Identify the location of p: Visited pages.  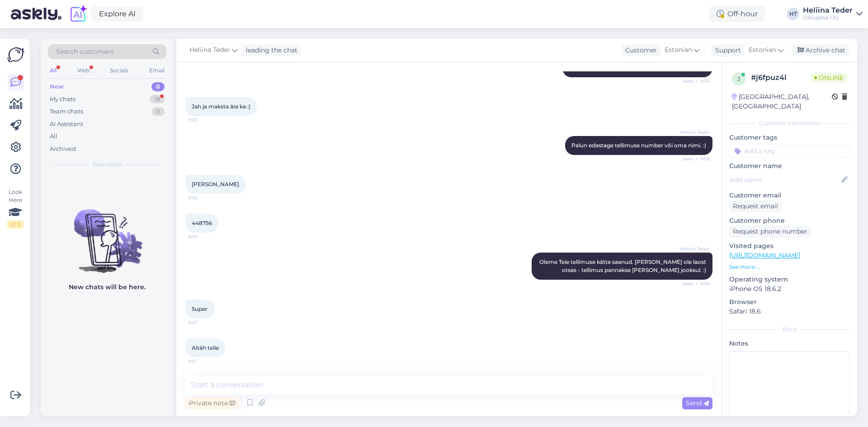
(789, 246).